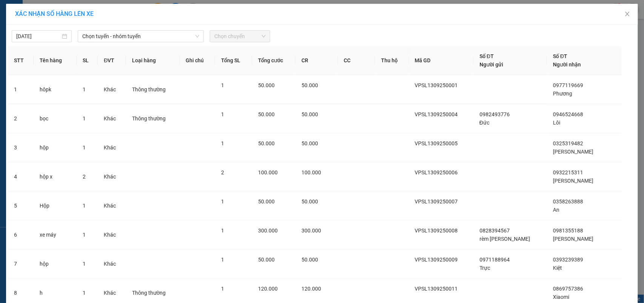 The image size is (644, 303). I want to click on td: hộp x, so click(55, 176).